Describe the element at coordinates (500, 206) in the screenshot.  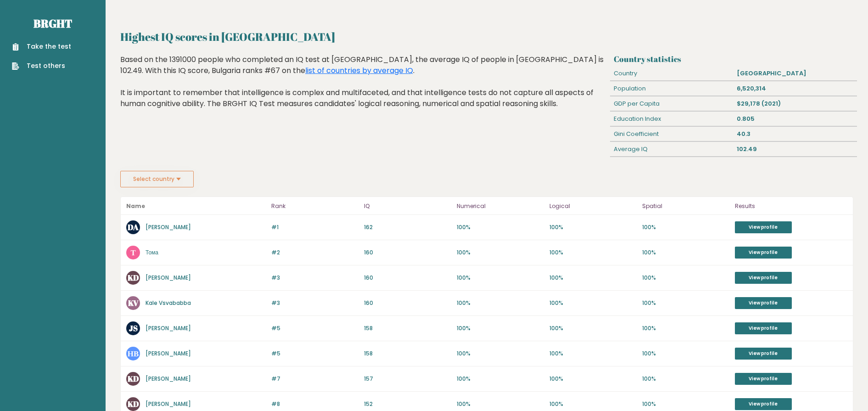
I see `p: Numerical` at that location.